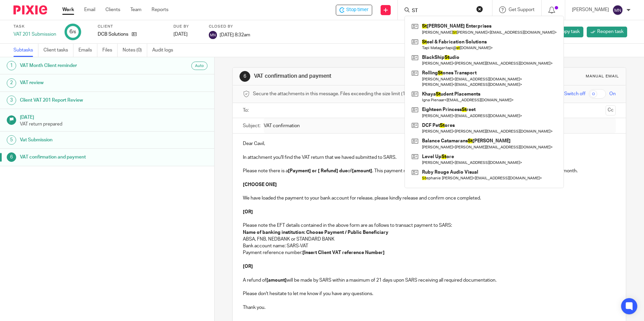 Image resolution: width=644 pixels, height=321 pixels. What do you see at coordinates (429, 294) in the screenshot?
I see `p: Please don't hesitate to let me know if you have any questions.` at bounding box center [429, 294].